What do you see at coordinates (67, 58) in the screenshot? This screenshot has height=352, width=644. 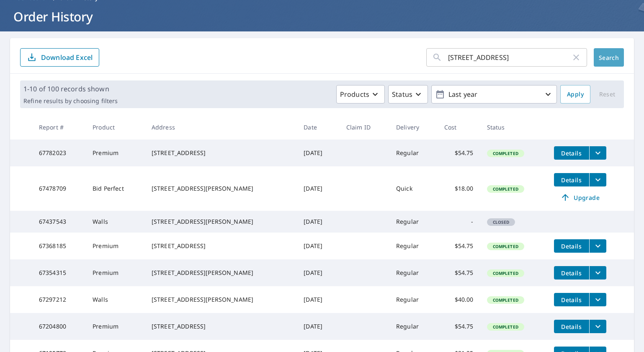 I see `p: Download Excel` at bounding box center [67, 58].